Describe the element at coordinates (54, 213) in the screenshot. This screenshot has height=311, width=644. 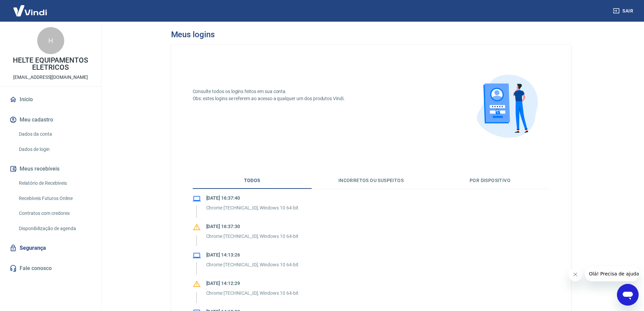
I see `a: Contratos com credores` at that location.